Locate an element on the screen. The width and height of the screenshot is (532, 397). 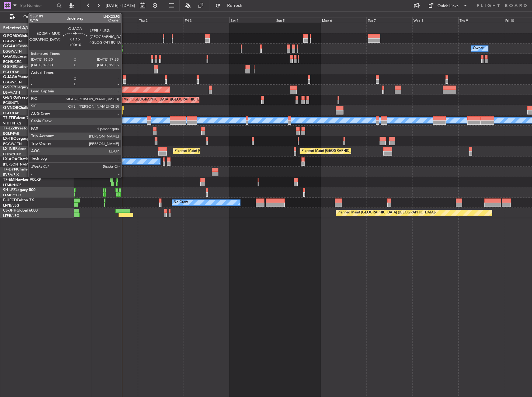
div: Fri 3 is located at coordinates (206, 20).